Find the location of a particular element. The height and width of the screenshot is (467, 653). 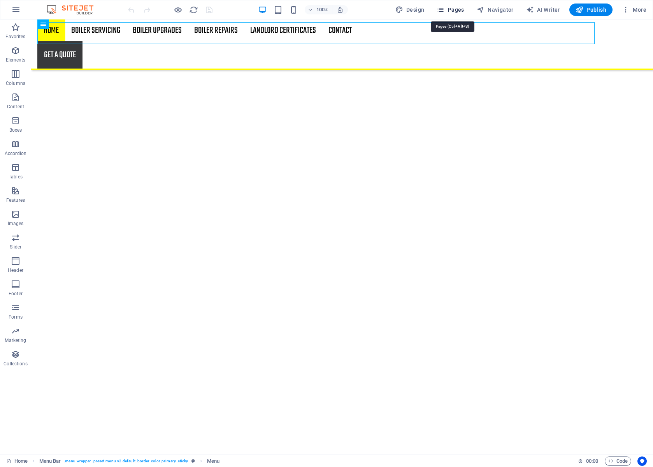

nav: breadcrumb is located at coordinates (130, 461).